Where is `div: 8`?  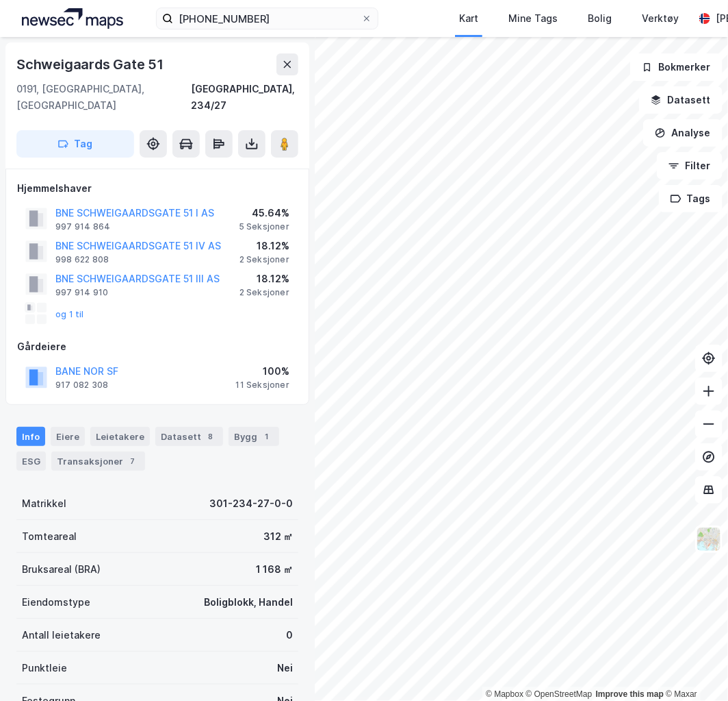
div: 8 is located at coordinates (211, 436).